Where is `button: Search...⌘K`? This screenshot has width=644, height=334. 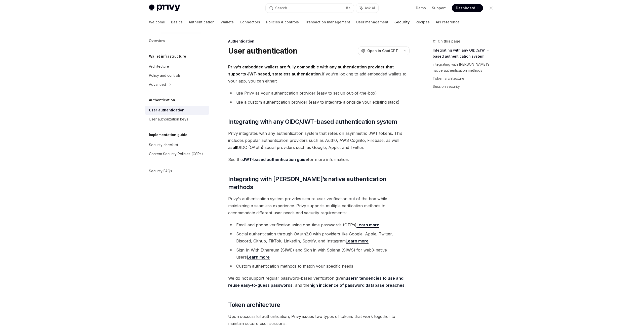
button: Search...⌘K is located at coordinates (310, 8).